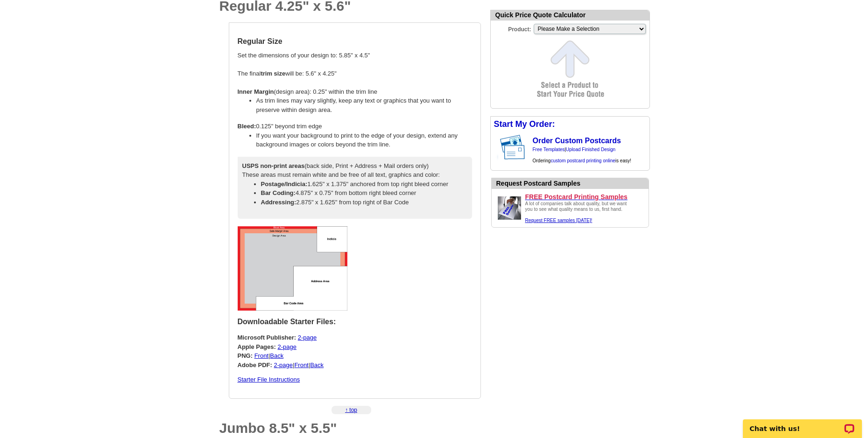  What do you see at coordinates (284, 184) in the screenshot?
I see `strong: Postage/Indicia:` at bounding box center [284, 184].